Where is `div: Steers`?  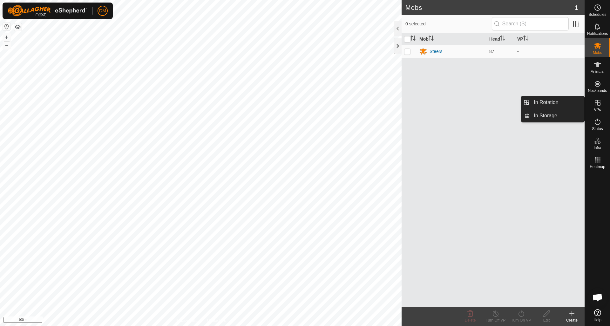 div: Steers is located at coordinates (436, 51).